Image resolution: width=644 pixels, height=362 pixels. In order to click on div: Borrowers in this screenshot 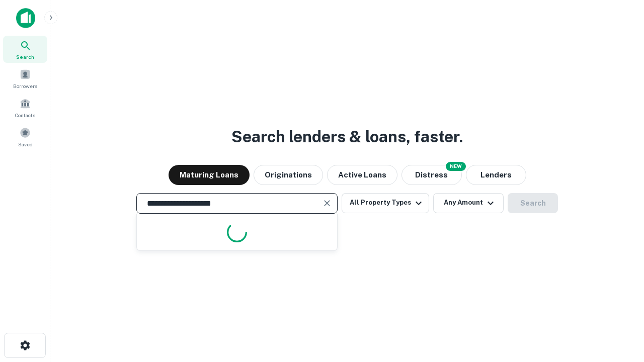, I will do `click(25, 79)`.